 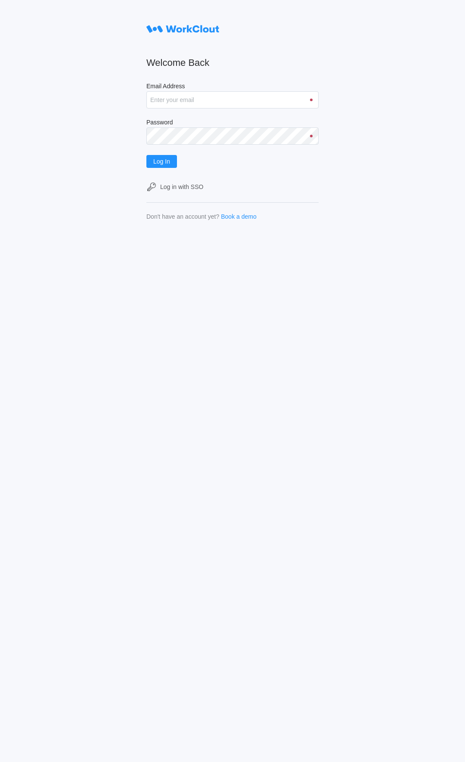 What do you see at coordinates (161, 161) in the screenshot?
I see `span: Log In` at bounding box center [161, 161].